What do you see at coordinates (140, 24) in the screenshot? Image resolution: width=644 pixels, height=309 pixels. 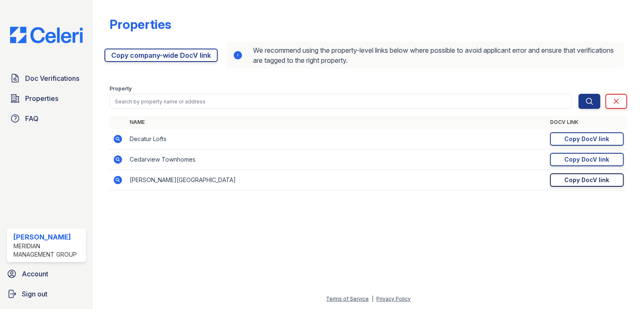 I see `div: Properties` at bounding box center [140, 24].